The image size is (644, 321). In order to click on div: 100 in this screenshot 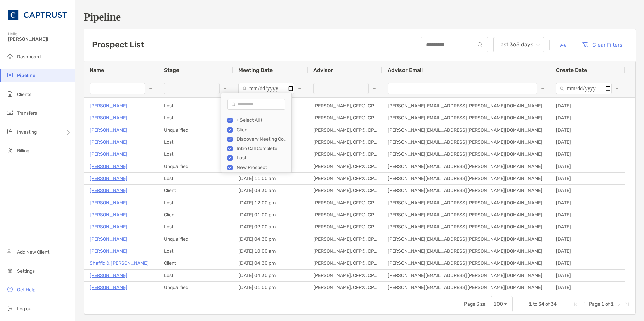, I will do `click(498, 304)`.